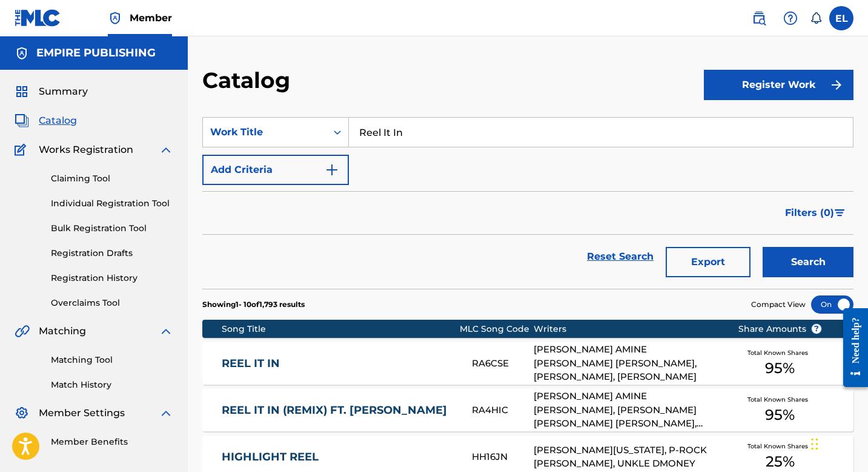 The height and width of the screenshot is (472, 868). Describe the element at coordinates (112, 228) in the screenshot. I see `a: Bulk Registration Tool` at that location.